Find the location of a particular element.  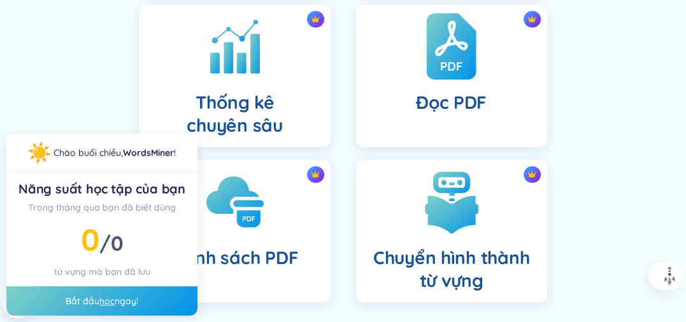

h4: Danh sách PDF is located at coordinates (234, 258).